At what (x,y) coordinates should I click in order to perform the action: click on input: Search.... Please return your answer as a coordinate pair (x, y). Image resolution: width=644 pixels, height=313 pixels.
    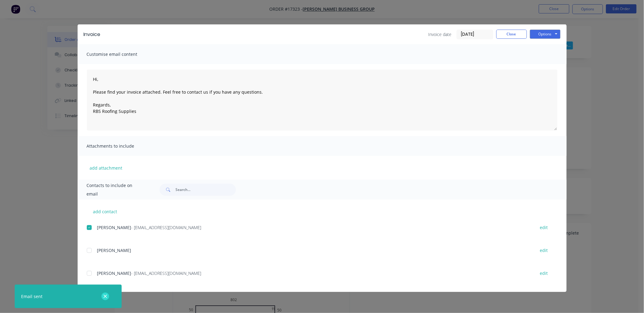
    Looking at the image, I should click on (206, 190).